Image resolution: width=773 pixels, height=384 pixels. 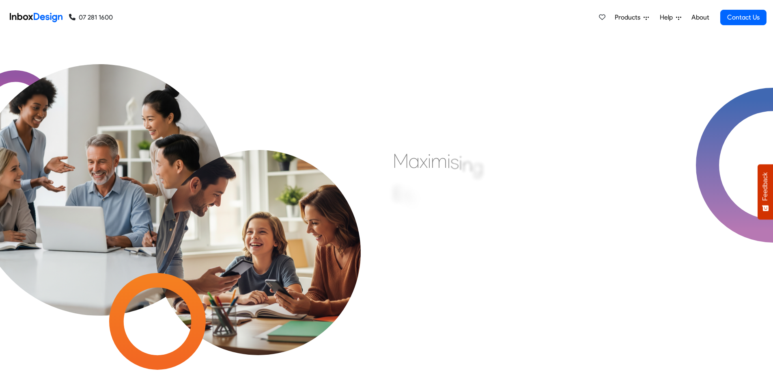 What do you see at coordinates (478, 166) in the screenshot?
I see `div: g` at bounding box center [478, 166].